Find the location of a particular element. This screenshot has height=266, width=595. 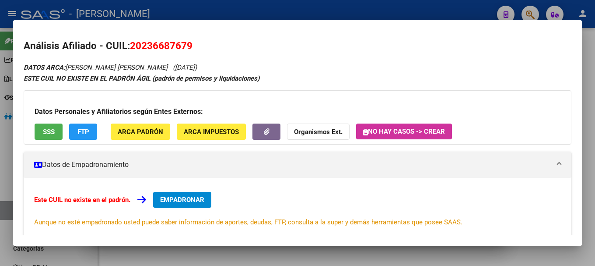

span: 20236687679 is located at coordinates (161, 46).